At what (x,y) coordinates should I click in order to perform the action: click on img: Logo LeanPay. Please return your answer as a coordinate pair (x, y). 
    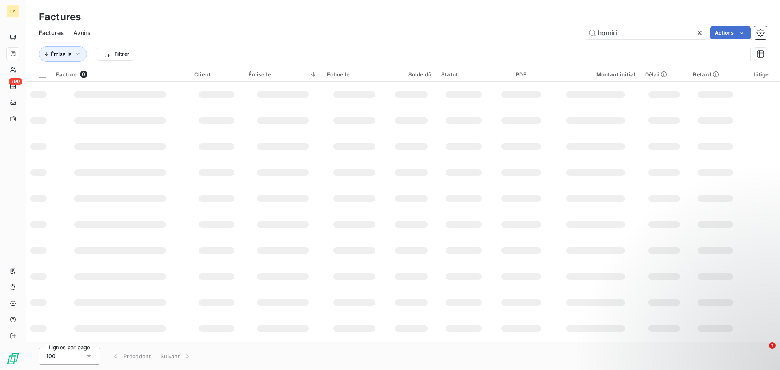
    Looking at the image, I should click on (13, 359).